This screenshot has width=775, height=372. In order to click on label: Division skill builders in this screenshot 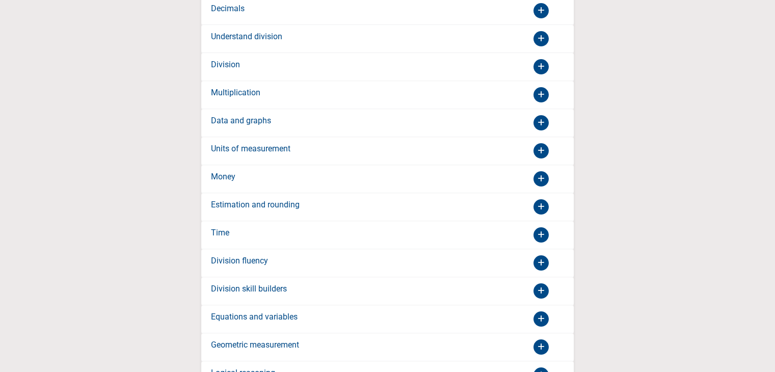, I will do `click(249, 289)`.